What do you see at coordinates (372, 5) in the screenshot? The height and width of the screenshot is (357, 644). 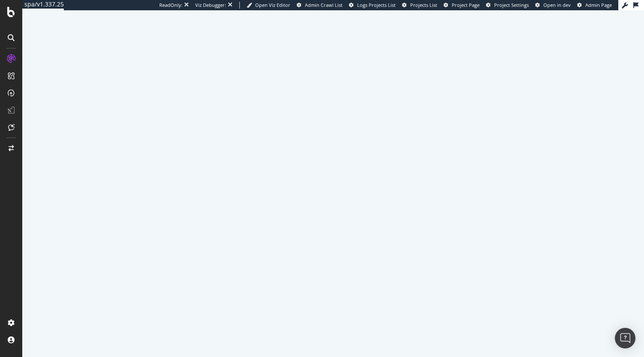 I see `a: Logs Projects List` at bounding box center [372, 5].